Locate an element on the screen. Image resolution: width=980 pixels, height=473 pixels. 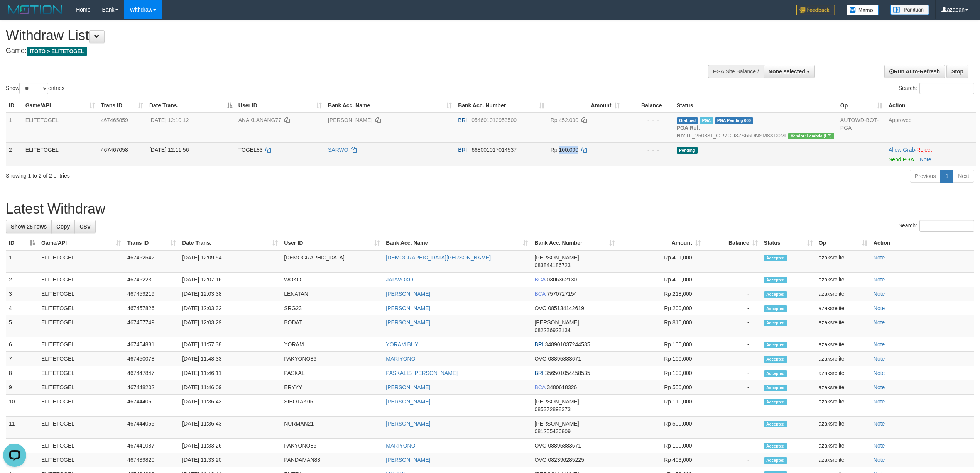
span: 467467058 is located at coordinates (115, 150).